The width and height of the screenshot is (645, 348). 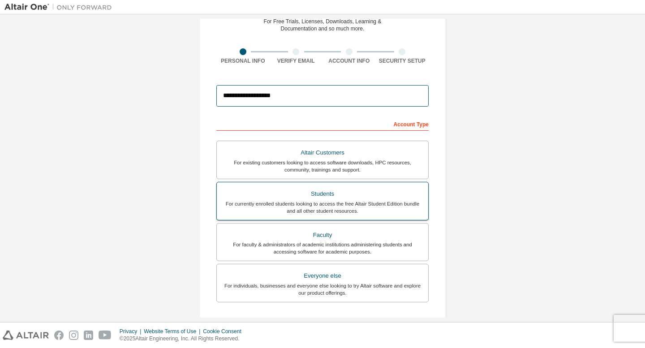 What do you see at coordinates (322, 25) in the screenshot?
I see `div: For Free Trials, Licenses, Downloads, Learning & Documentation and so much more.` at bounding box center [322, 25].